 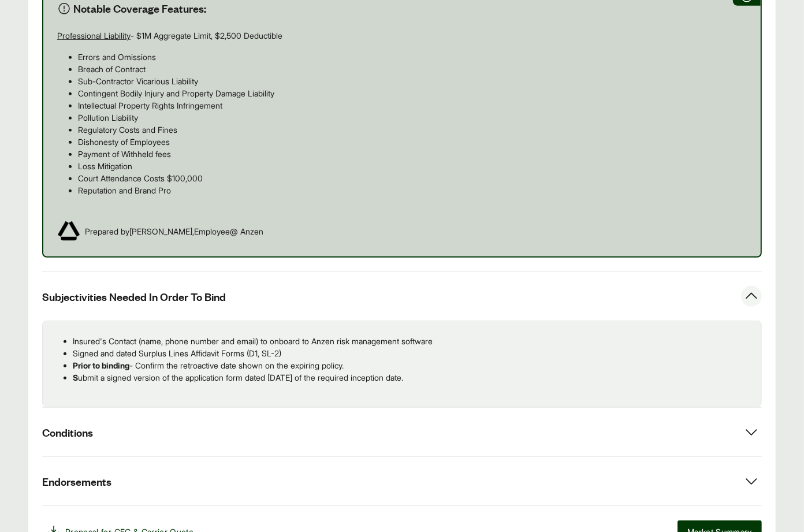 What do you see at coordinates (413, 166) in the screenshot?
I see `p: Loss Mitigation` at bounding box center [413, 166].